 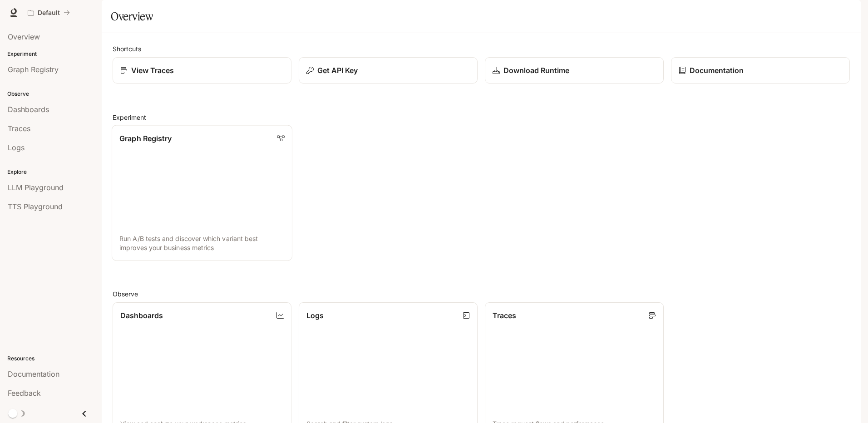 I want to click on a: Download Runtime, so click(x=574, y=70).